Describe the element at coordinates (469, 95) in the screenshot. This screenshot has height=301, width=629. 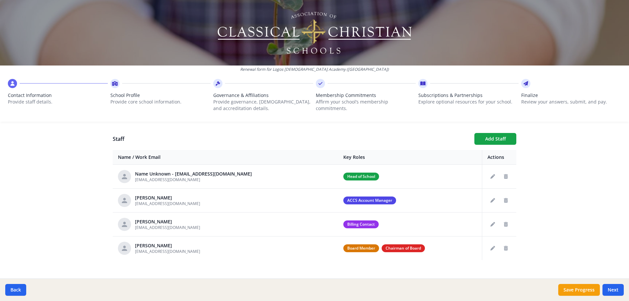
I see `span: Subscriptions & Partnerships` at that location.